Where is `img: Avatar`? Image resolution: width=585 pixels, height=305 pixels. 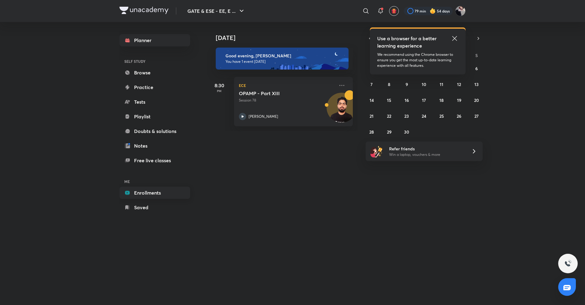 img: Avatar is located at coordinates (342, 111).